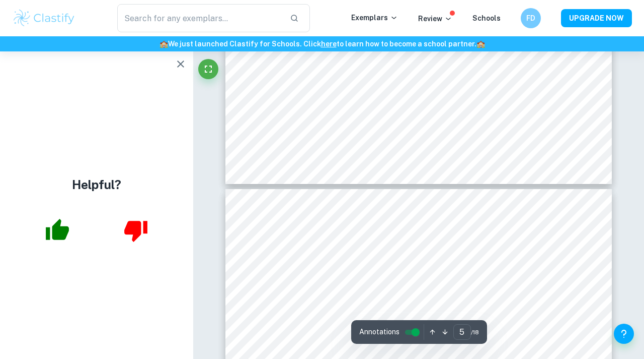 Image resolution: width=644 pixels, height=359 pixels. What do you see at coordinates (329, 44) in the screenshot?
I see `a: here` at bounding box center [329, 44].